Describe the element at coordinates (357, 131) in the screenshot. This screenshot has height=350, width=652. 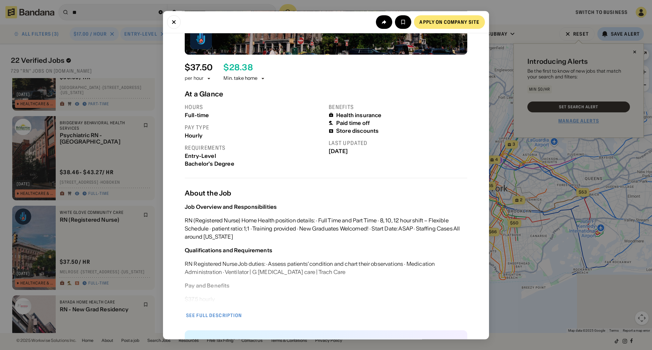
I see `div: Store discounts` at that location.